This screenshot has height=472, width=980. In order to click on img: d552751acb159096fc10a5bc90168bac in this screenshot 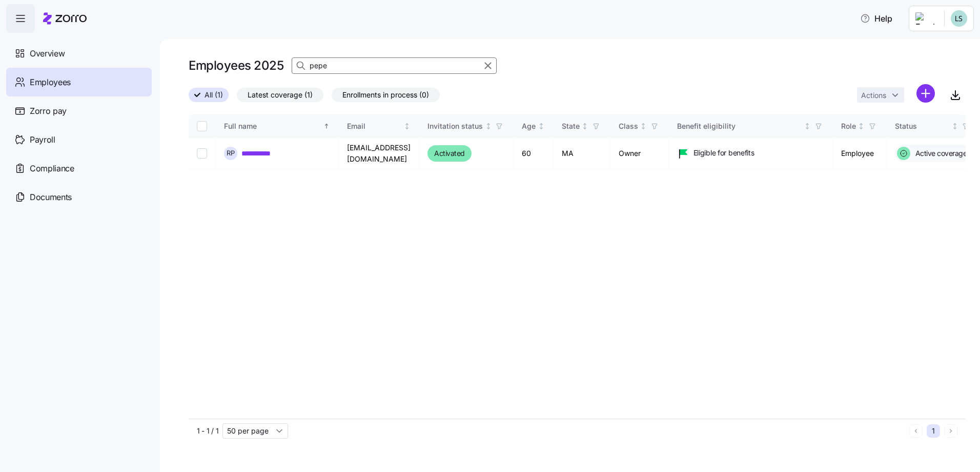, I will do `click(959, 18)`.